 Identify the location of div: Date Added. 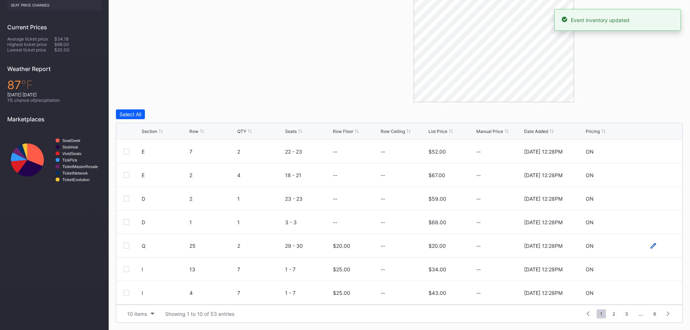
(536, 131).